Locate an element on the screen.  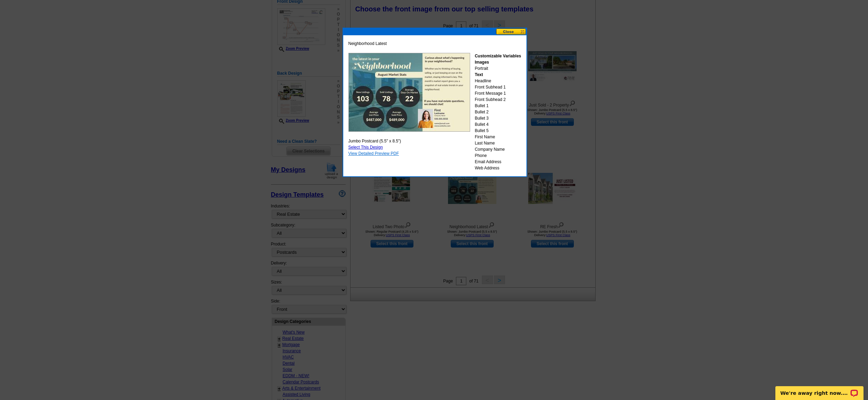
span: Neighborhood Latest is located at coordinates (368, 43).